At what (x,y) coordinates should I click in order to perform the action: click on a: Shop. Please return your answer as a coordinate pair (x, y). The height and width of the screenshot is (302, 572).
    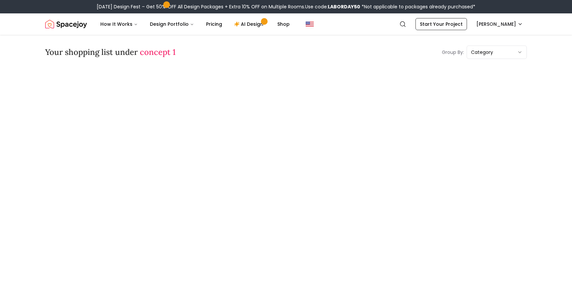
    Looking at the image, I should click on (283, 24).